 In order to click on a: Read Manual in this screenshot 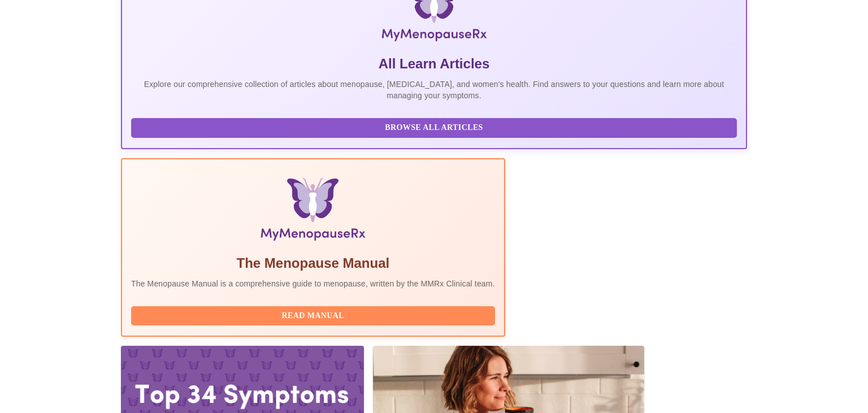, I will do `click(314, 315)`.